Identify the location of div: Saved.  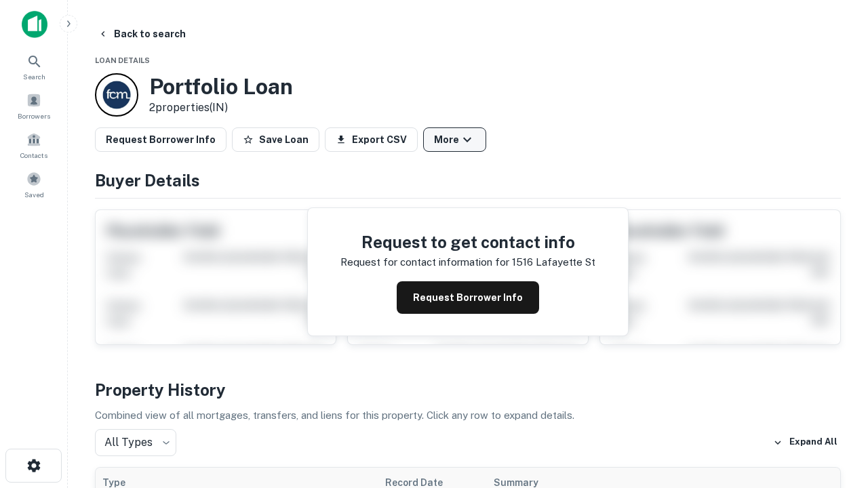
(34, 184).